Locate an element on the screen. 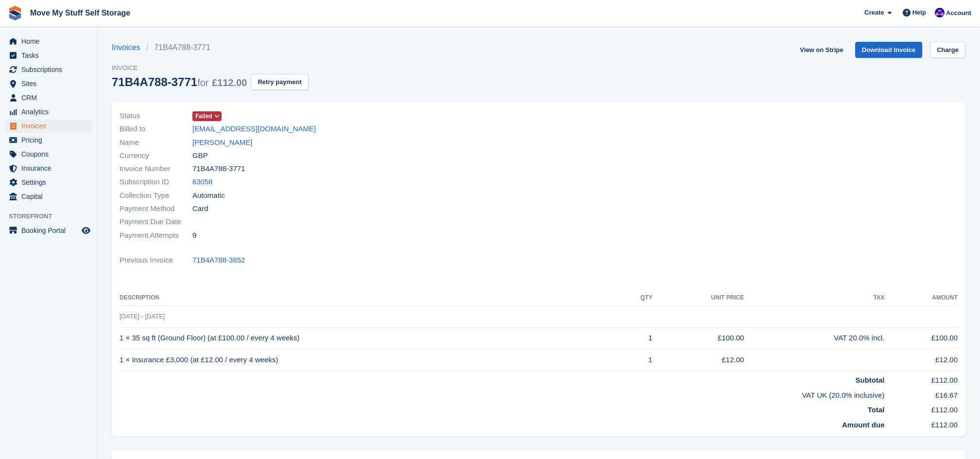 The width and height of the screenshot is (980, 459). a: Invoices is located at coordinates (129, 47).